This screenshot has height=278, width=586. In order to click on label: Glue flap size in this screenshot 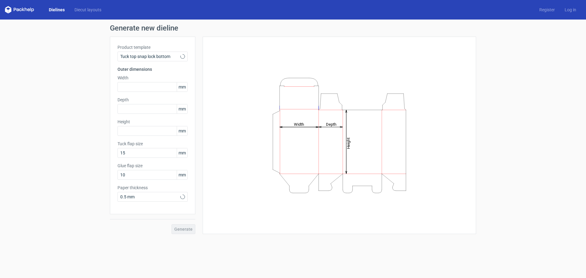, I will do `click(152, 166)`.